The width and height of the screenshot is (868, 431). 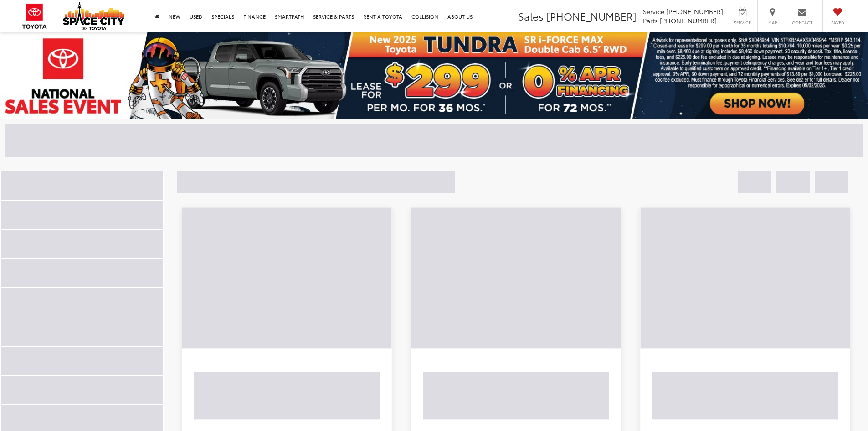 I want to click on span: Map, so click(x=772, y=22).